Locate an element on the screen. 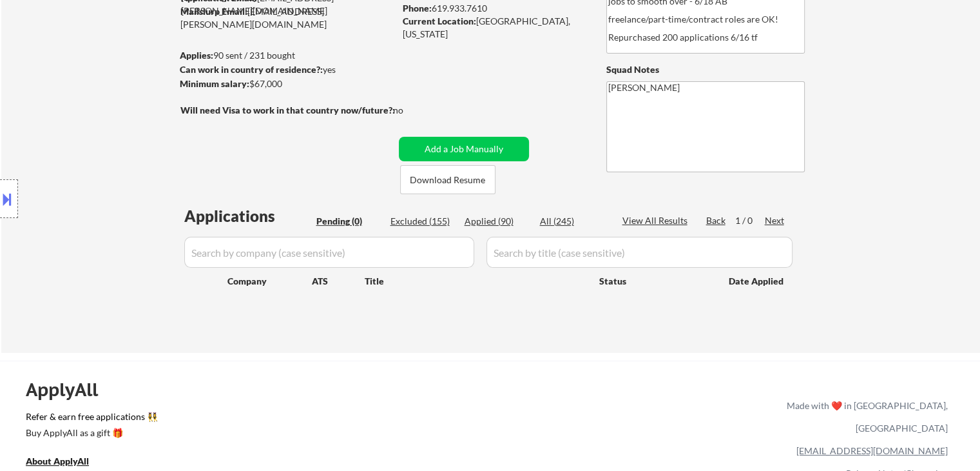 The image size is (980, 471). div: ApplyAll is located at coordinates (69, 389).